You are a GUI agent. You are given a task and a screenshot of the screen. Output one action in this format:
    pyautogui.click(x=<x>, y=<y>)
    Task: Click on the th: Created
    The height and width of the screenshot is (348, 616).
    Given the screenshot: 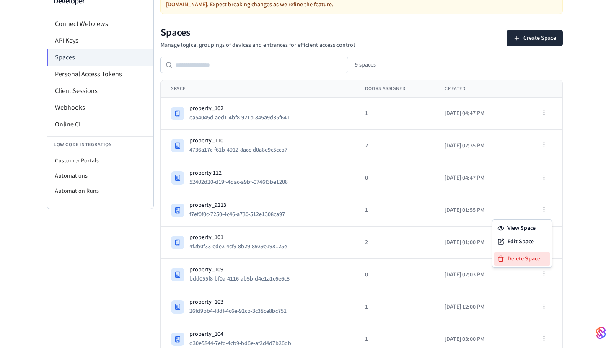 What is the action you would take?
    pyautogui.click(x=474, y=89)
    